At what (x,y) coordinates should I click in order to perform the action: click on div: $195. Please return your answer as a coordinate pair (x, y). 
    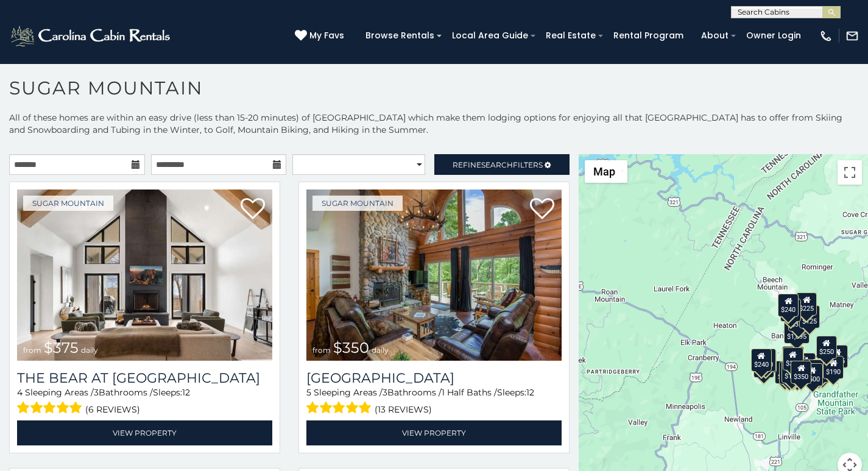
    Looking at the image, I should click on (818, 371).